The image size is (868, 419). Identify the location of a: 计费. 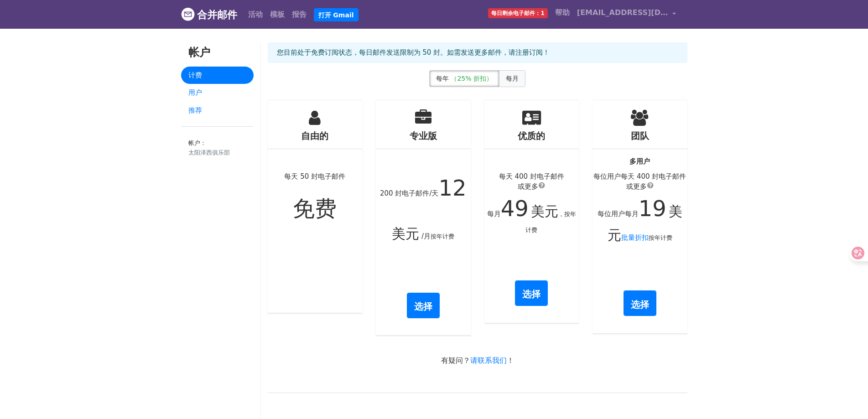
(217, 75).